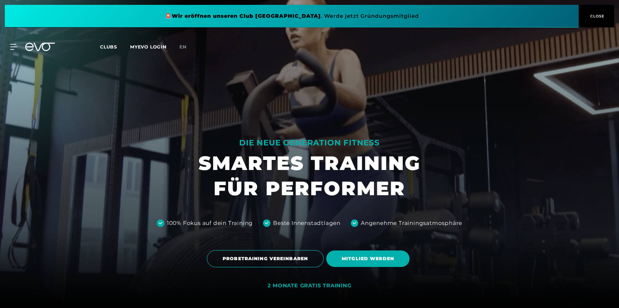  Describe the element at coordinates (368, 258) in the screenshot. I see `span: MITGLIED WERDEN` at that location.